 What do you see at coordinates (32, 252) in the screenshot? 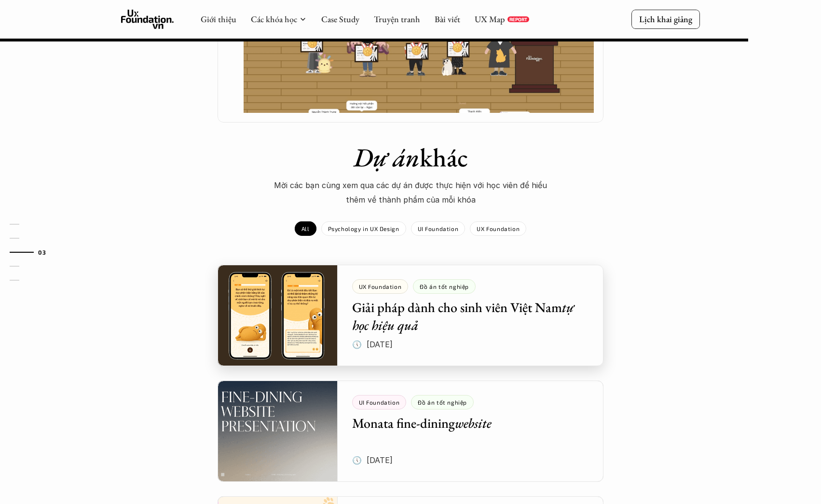
I see `a: 03` at bounding box center [32, 252].